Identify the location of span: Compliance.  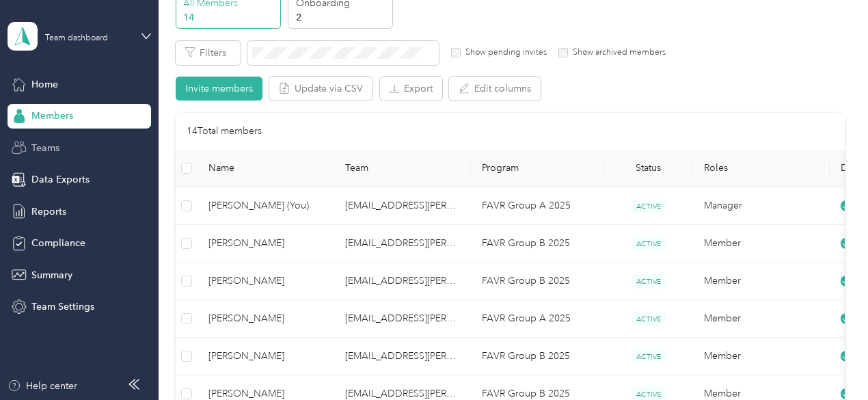
(58, 243).